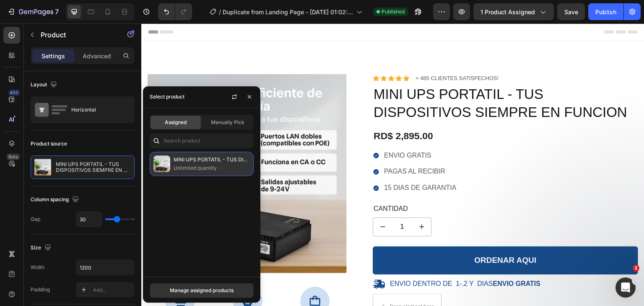  I want to click on input: quantity, so click(261, 203).